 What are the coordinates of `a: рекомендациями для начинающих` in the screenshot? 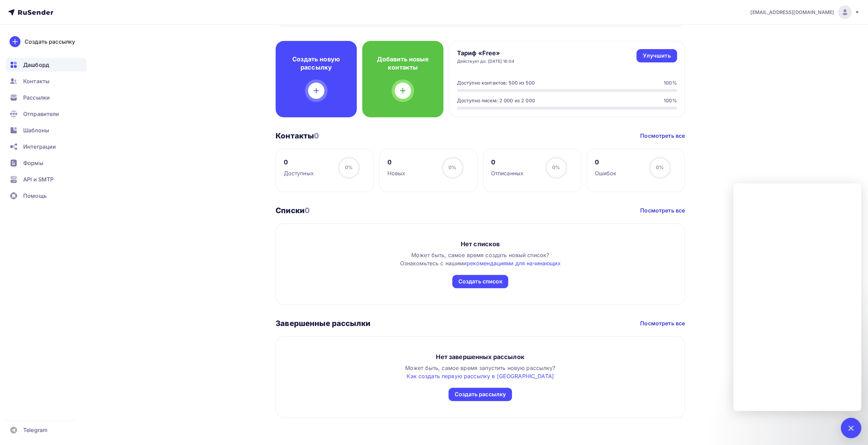 It's located at (513, 264).